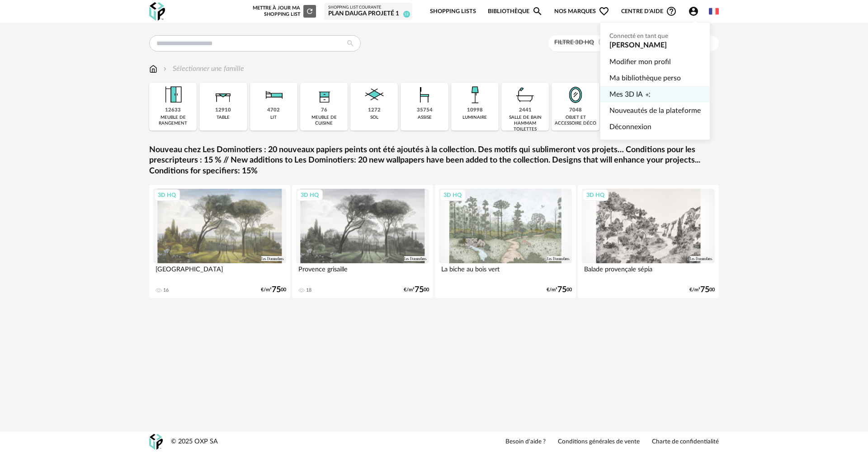 This screenshot has width=868, height=452. I want to click on div: assise, so click(424, 117).